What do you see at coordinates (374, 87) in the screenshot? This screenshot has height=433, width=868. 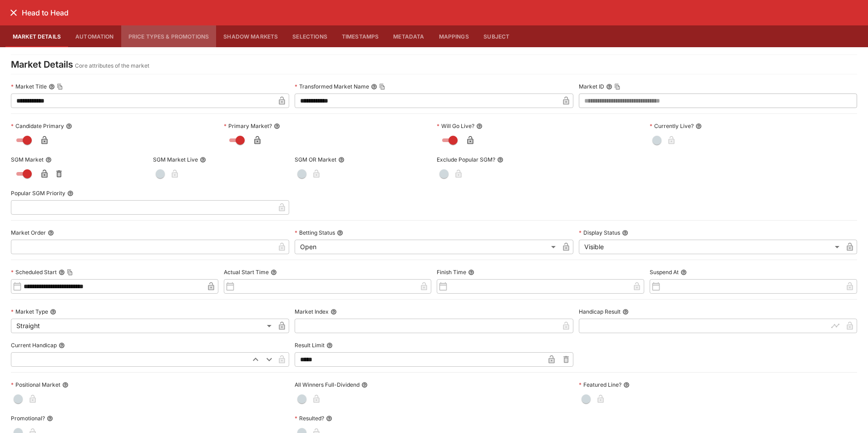 I see `button: Transformed Market NameCopy To Clipboard` at bounding box center [374, 87].